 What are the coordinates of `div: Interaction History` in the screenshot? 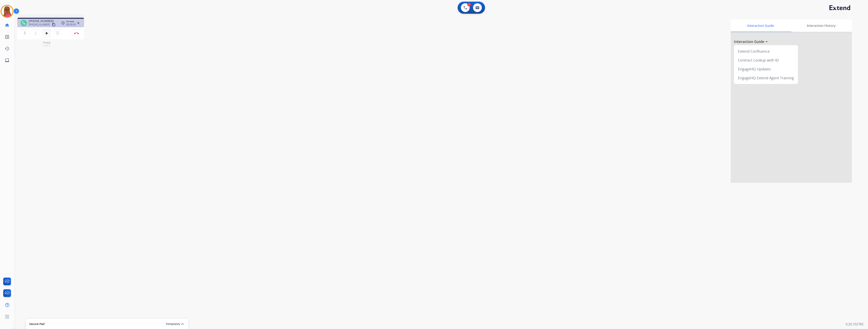 It's located at (821, 26).